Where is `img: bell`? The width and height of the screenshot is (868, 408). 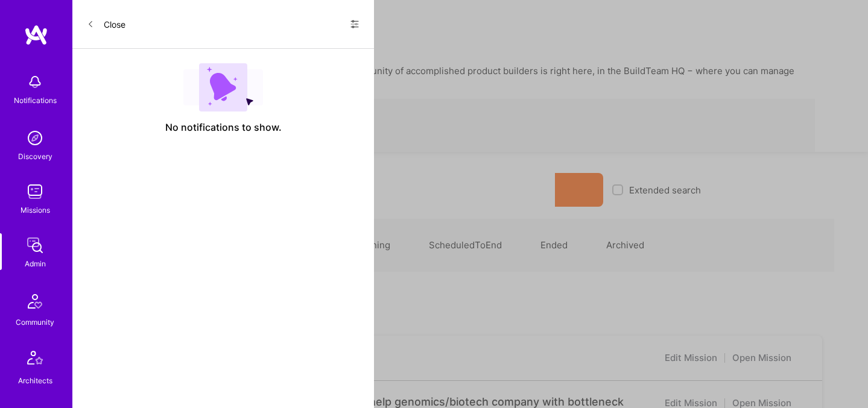 img: bell is located at coordinates (35, 82).